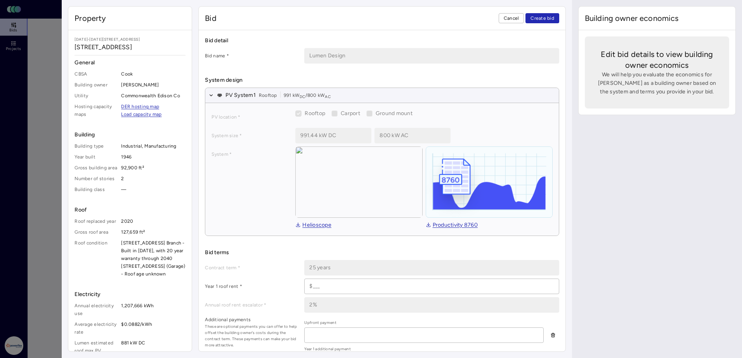 The width and height of the screenshot is (742, 358). I want to click on span: Utility, so click(96, 96).